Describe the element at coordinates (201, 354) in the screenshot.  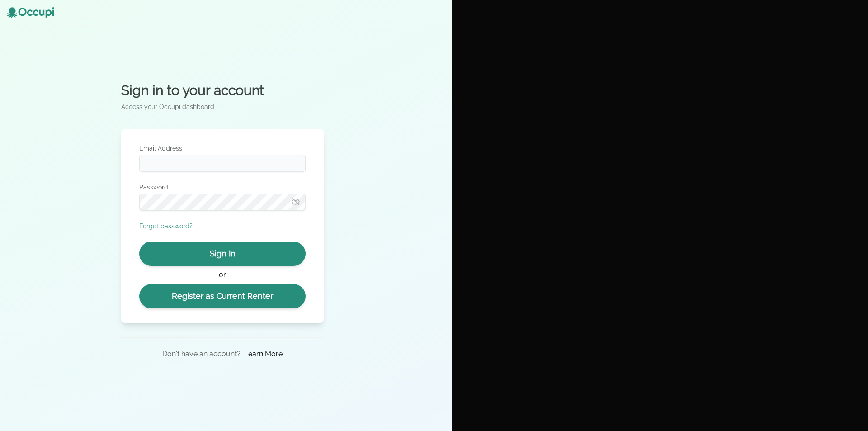
I see `p: Don't have an account?` at that location.